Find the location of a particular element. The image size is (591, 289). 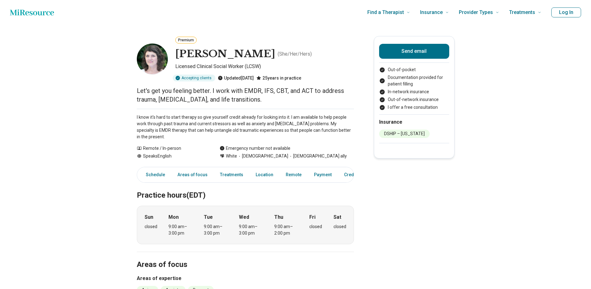

a: Payment is located at coordinates (323, 174).